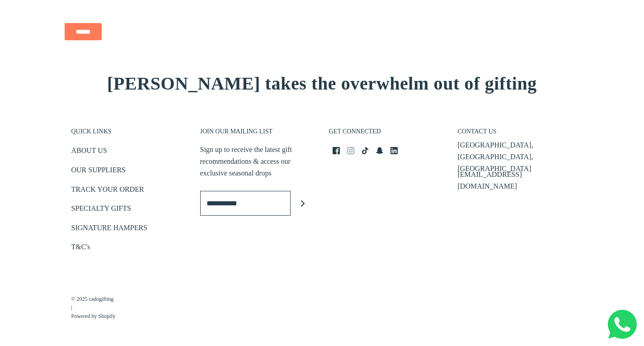  I want to click on h3: CONTACT US, so click(515, 134).